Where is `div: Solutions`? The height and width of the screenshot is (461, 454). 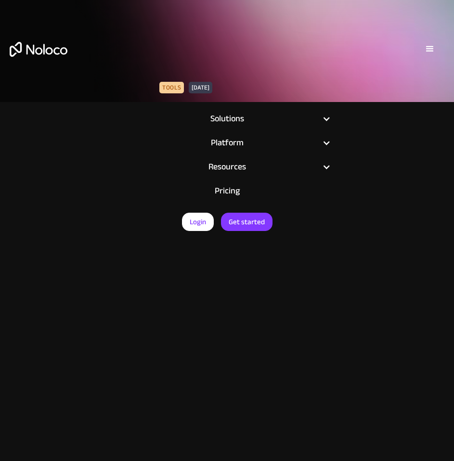
div: Solutions is located at coordinates (227, 119).